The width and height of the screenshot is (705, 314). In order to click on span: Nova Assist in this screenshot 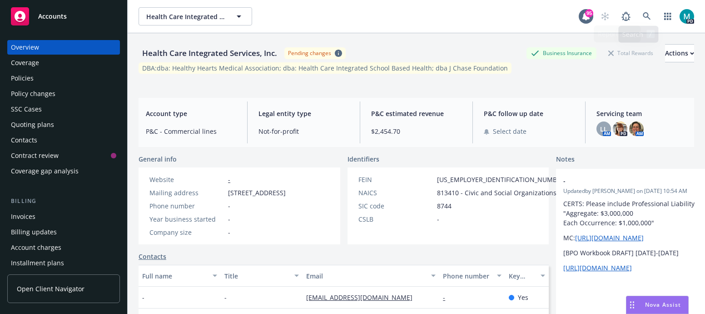, I will do `click(663, 304)`.